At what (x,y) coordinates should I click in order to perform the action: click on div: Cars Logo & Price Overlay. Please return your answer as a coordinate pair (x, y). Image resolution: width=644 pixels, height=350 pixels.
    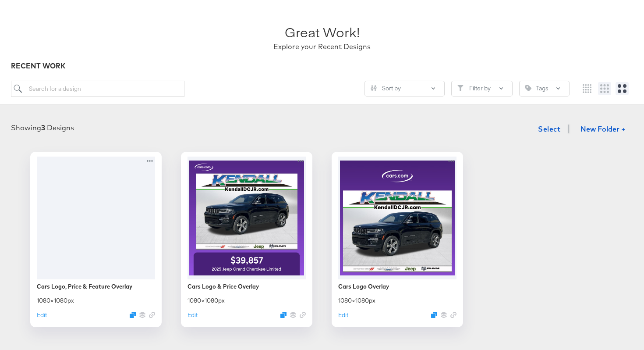
    Looking at the image, I should click on (223, 287).